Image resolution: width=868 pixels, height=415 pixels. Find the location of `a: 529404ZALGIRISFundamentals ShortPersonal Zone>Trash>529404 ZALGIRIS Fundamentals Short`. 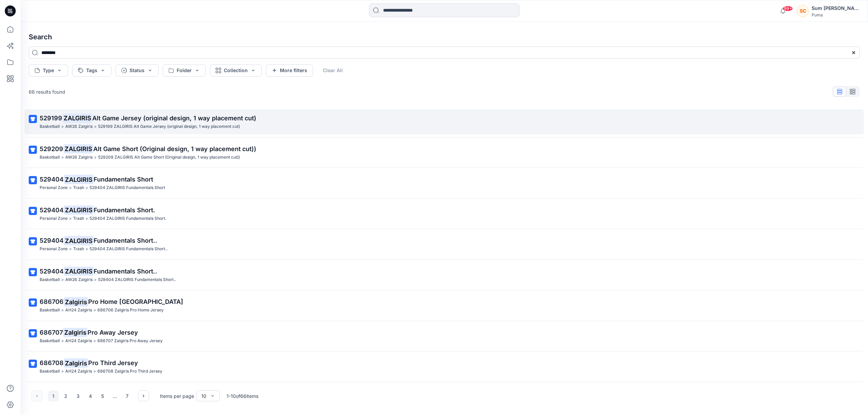

a: 529404ZALGIRISFundamentals ShortPersonal Zone>Trash>529404 ZALGIRIS Fundamentals Short is located at coordinates (444, 183).